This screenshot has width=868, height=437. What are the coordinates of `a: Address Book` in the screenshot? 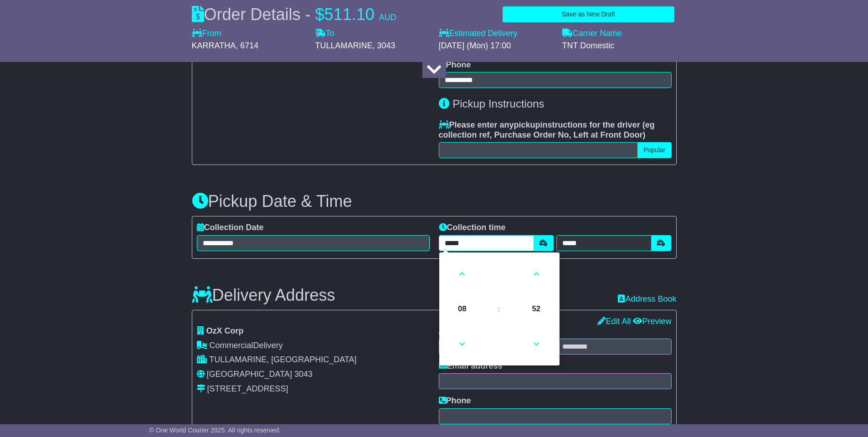 It's located at (647, 299).